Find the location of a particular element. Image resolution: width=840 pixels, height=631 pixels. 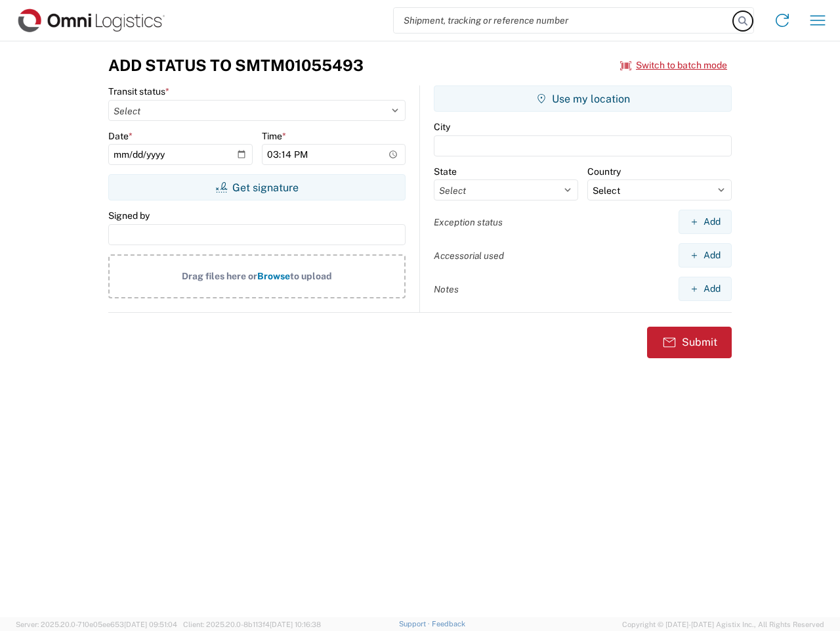

span: Client: 2025.20.0-8b113f4 is located at coordinates (252, 624).